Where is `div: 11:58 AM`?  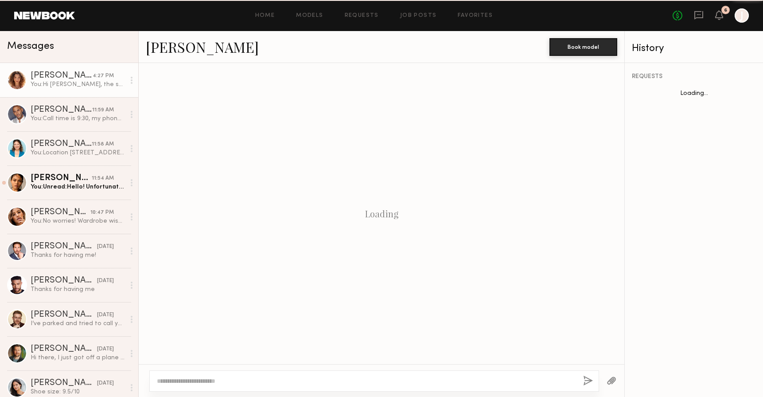 div: 11:58 AM is located at coordinates (103, 144).